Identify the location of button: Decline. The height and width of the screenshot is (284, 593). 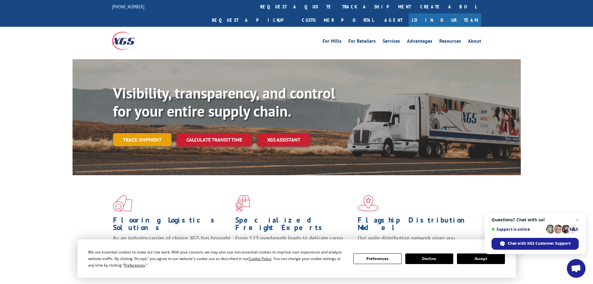
(429, 258).